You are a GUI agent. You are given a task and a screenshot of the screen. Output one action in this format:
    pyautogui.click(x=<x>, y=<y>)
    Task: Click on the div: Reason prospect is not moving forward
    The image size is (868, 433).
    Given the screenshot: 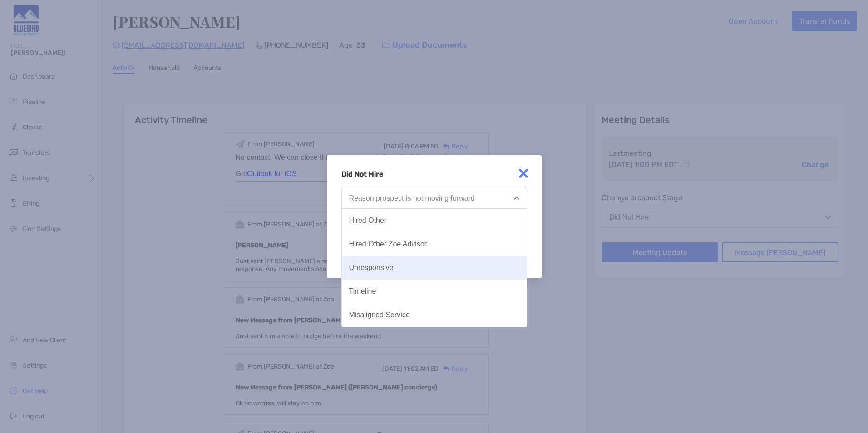 What is the action you would take?
    pyautogui.click(x=412, y=198)
    